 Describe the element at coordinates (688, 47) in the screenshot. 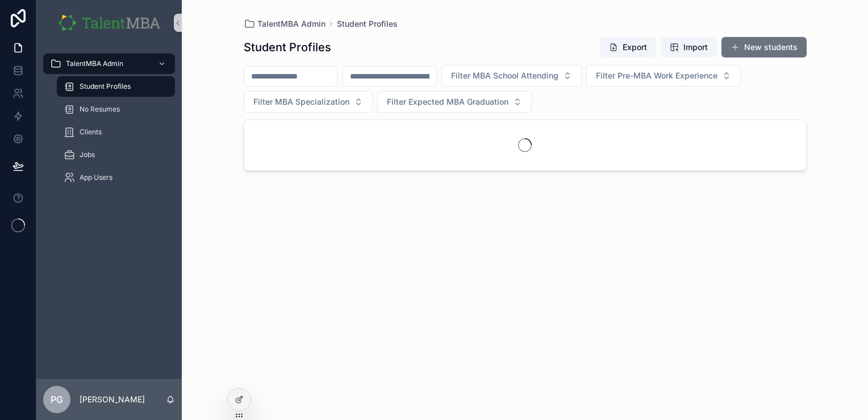

I see `button: Import` at that location.